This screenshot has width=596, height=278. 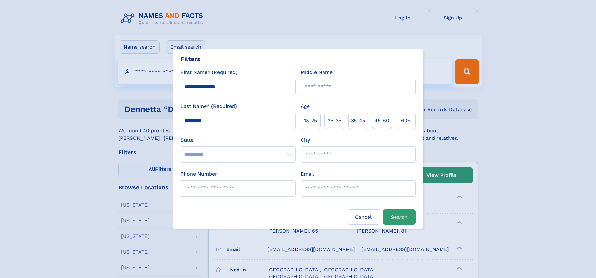 What do you see at coordinates (382, 121) in the screenshot?
I see `span: 45‑60` at bounding box center [382, 121].